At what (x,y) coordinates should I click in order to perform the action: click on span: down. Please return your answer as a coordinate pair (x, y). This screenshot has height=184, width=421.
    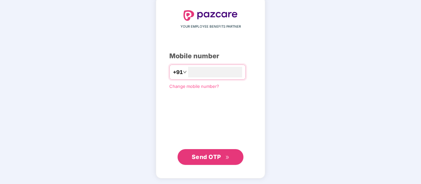
    Looking at the image, I should click on (185, 72).